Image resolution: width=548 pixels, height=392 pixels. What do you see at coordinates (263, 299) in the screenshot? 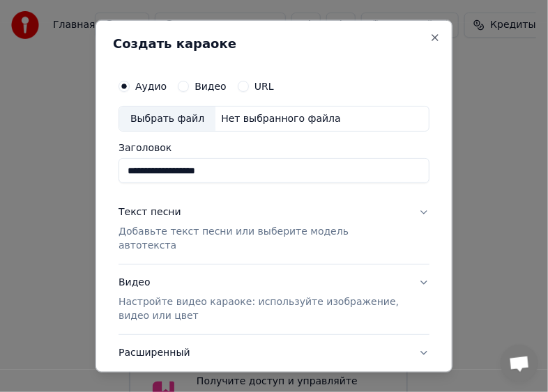
I see `div: Видео` at bounding box center [263, 299].